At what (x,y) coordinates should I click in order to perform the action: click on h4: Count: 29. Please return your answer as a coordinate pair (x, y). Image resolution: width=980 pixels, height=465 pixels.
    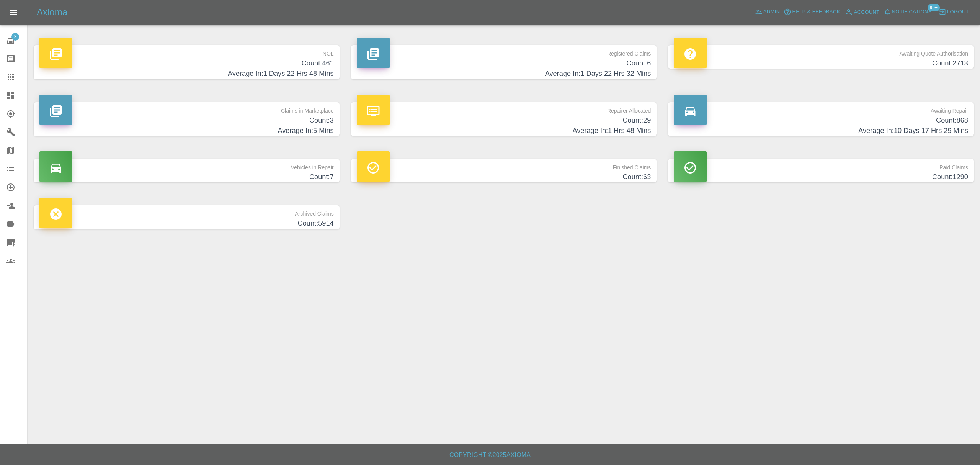
    Looking at the image, I should click on (504, 121).